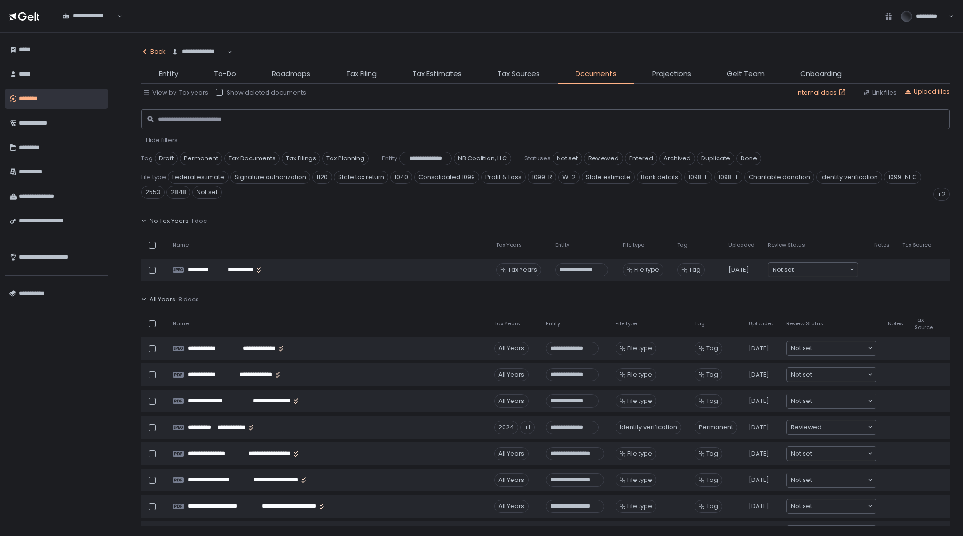  I want to click on button: Upload files, so click(927, 92).